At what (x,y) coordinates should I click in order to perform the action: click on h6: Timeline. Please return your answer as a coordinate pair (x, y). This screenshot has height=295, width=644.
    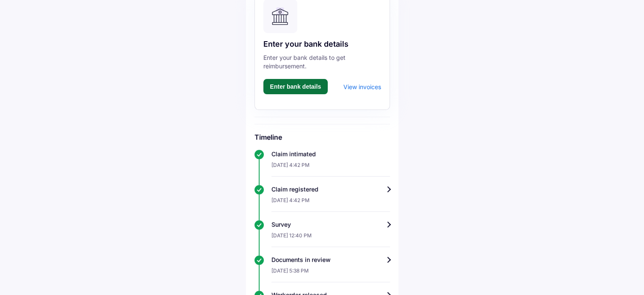
    Looking at the image, I should click on (322, 137).